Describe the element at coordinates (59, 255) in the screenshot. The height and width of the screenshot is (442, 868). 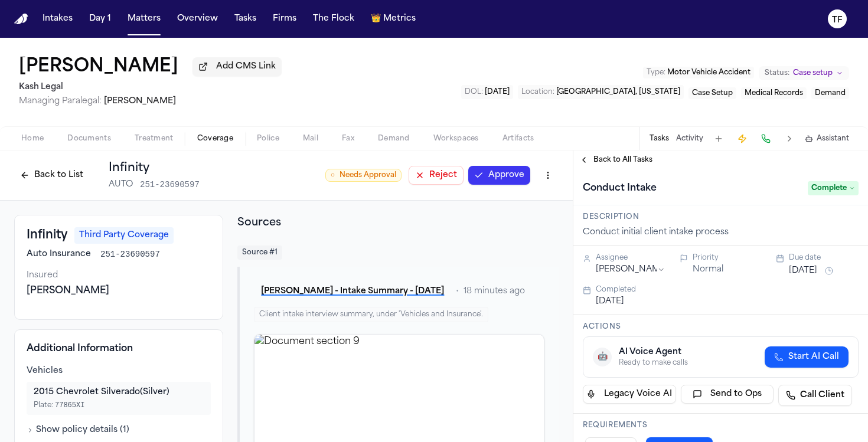
I see `span: Auto Insurance` at that location.